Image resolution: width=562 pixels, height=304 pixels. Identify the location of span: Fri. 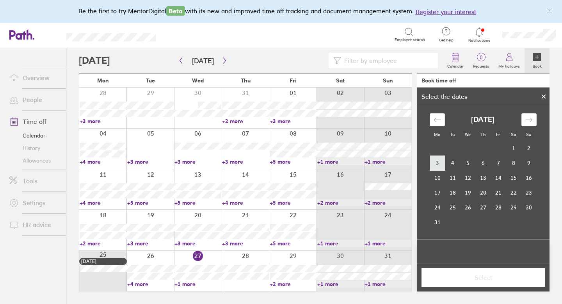
(293, 80).